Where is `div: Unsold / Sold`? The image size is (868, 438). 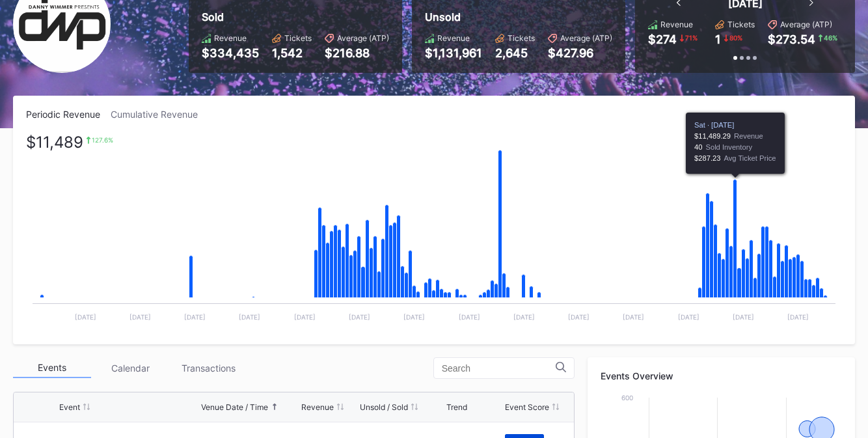
div: Unsold / Sold is located at coordinates (384, 407).